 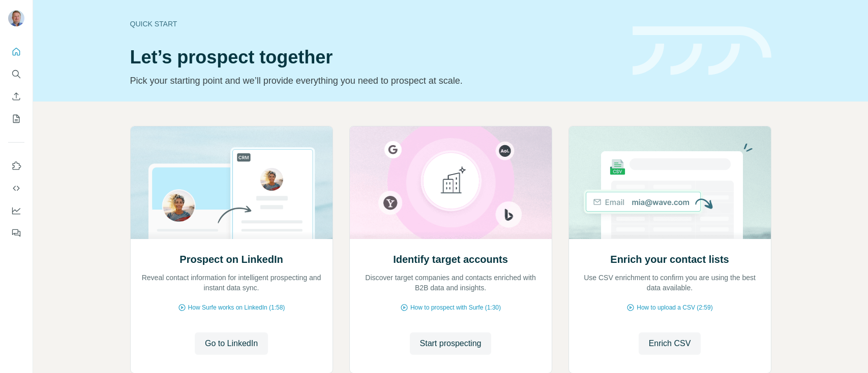 What do you see at coordinates (231, 344) in the screenshot?
I see `button: Go to LinkedIn` at bounding box center [231, 344].